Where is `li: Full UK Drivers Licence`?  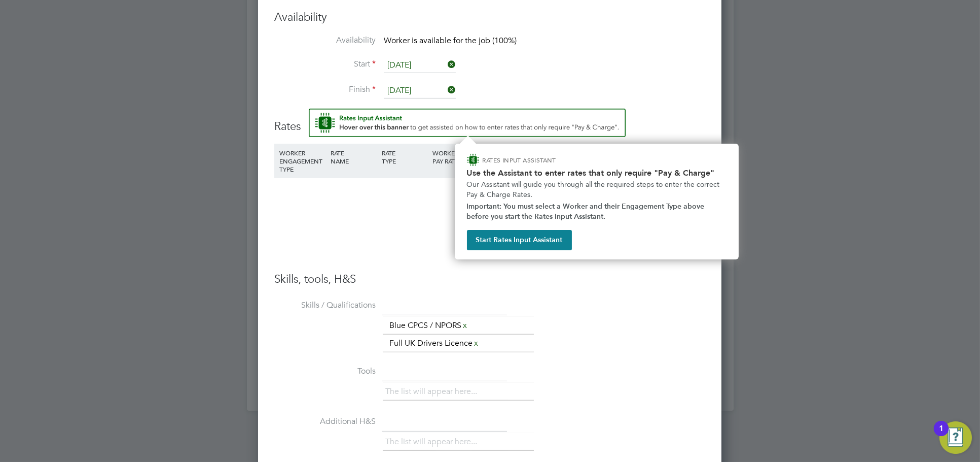 li: Full UK Drivers Licence is located at coordinates (435, 343).